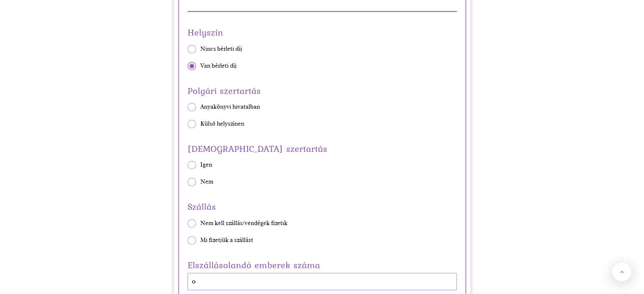 The height and width of the screenshot is (294, 644). What do you see at coordinates (322, 281) in the screenshot?
I see `input: pl. 10` at bounding box center [322, 281].